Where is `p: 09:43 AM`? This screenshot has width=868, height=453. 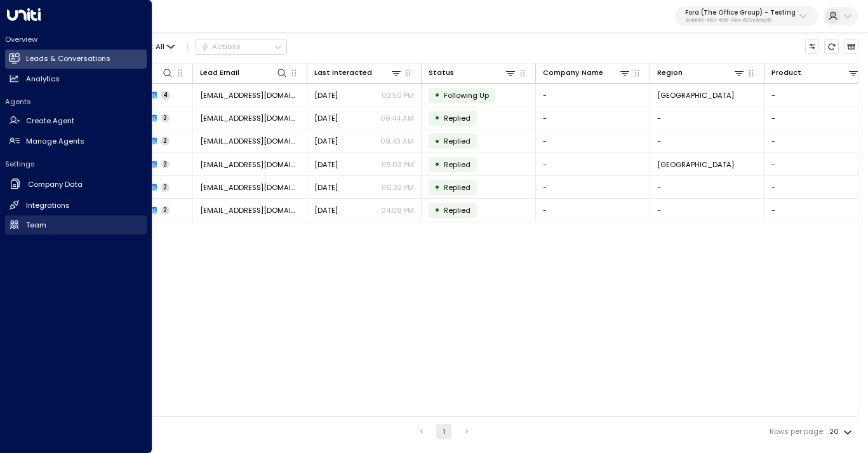 p: 09:43 AM is located at coordinates (397, 141).